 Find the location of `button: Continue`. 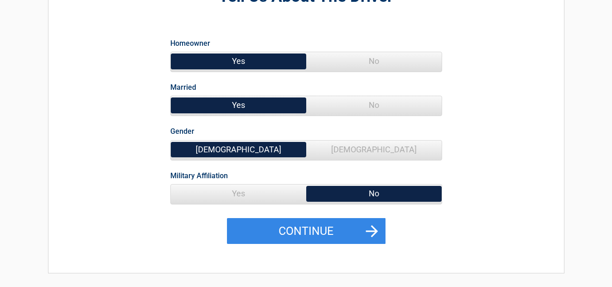

button: Continue is located at coordinates (306, 231).